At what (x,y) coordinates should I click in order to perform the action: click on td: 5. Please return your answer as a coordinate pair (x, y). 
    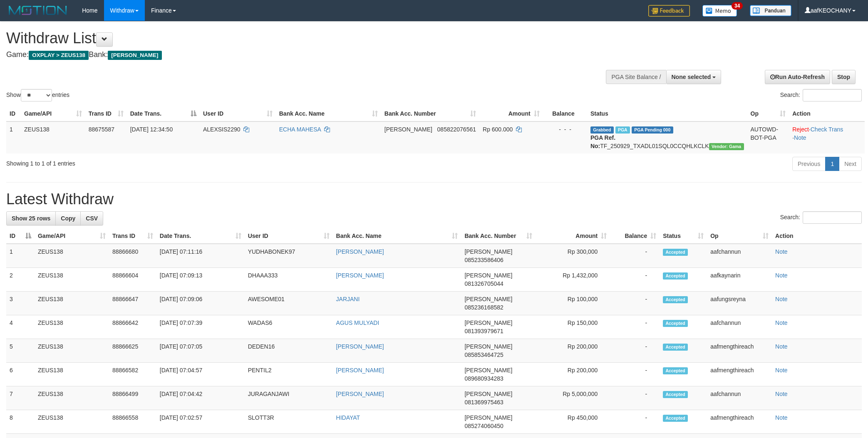
    Looking at the image, I should click on (20, 351).